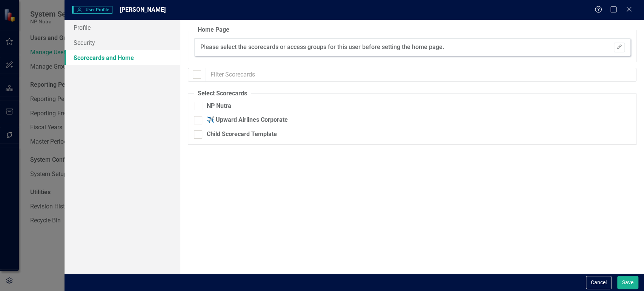 The width and height of the screenshot is (644, 291). Describe the element at coordinates (247, 120) in the screenshot. I see `div: ✈️ Upward Airlines Corporate` at that location.